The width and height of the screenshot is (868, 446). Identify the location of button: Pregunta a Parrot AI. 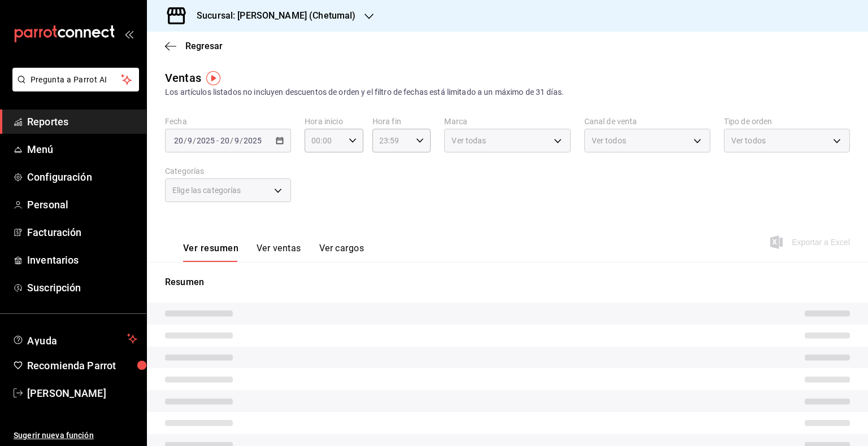
(76, 79).